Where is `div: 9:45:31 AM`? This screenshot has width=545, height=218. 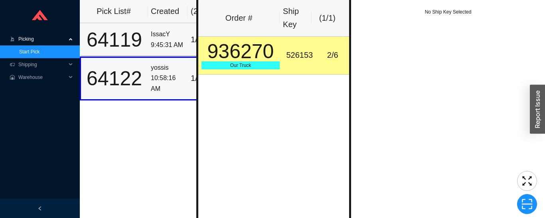 div: 9:45:31 AM is located at coordinates (168, 45).